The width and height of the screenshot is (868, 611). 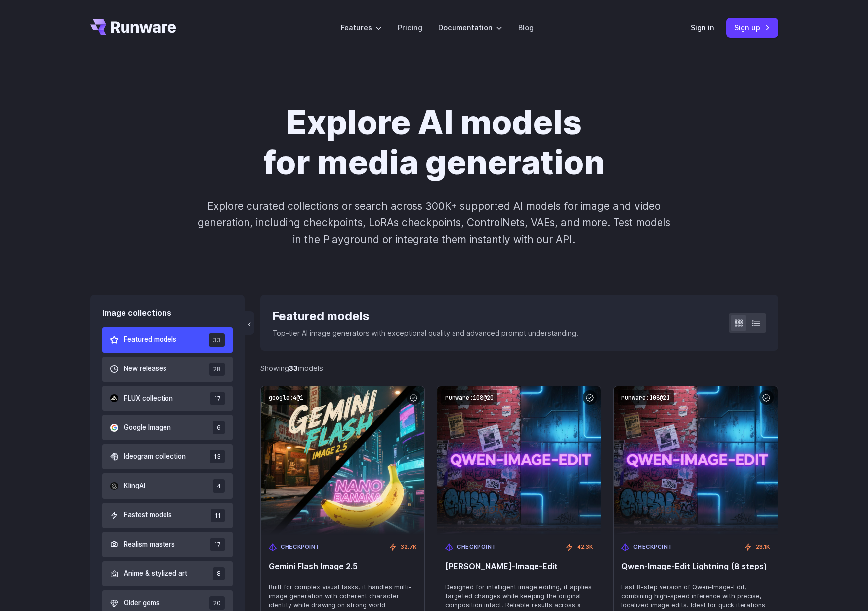 What do you see at coordinates (752, 27) in the screenshot?
I see `a: Sign up` at bounding box center [752, 27].